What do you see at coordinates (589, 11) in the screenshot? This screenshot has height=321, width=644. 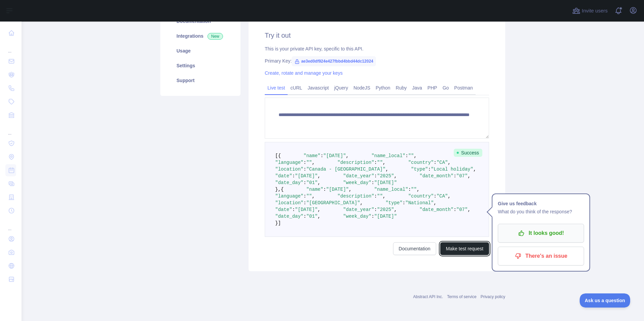 I see `button: Invite users` at bounding box center [589, 11].